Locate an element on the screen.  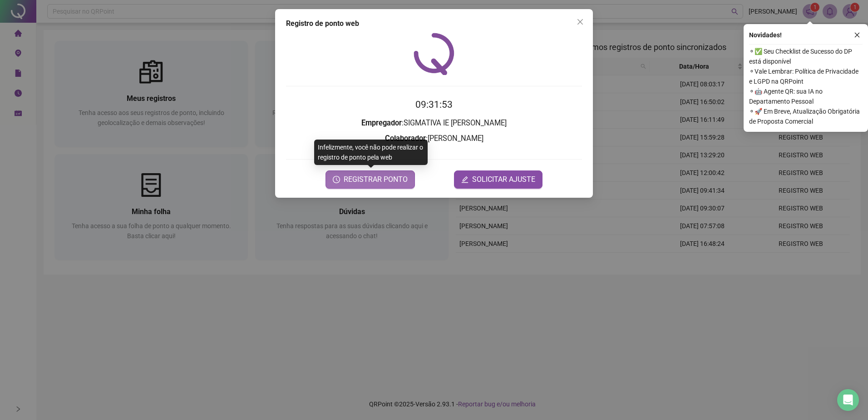
button: REGISTRAR PONTO is located at coordinates (370, 180).